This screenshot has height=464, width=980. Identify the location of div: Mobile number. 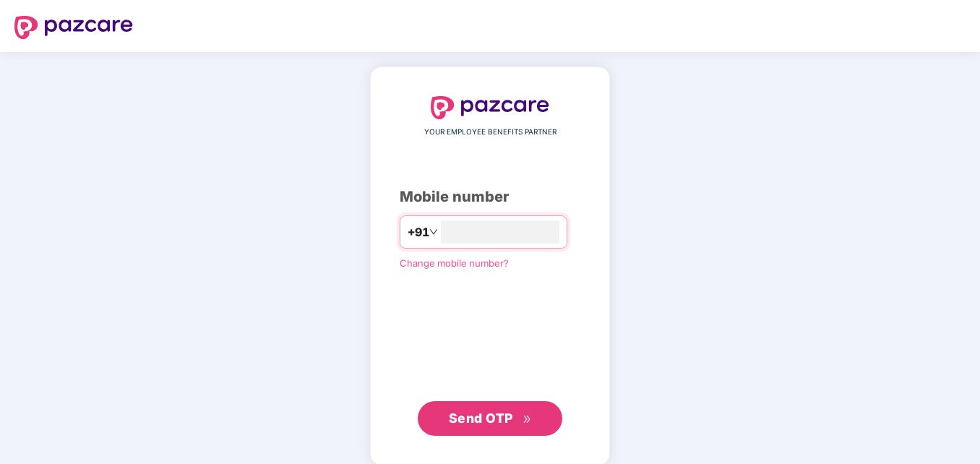
(490, 197).